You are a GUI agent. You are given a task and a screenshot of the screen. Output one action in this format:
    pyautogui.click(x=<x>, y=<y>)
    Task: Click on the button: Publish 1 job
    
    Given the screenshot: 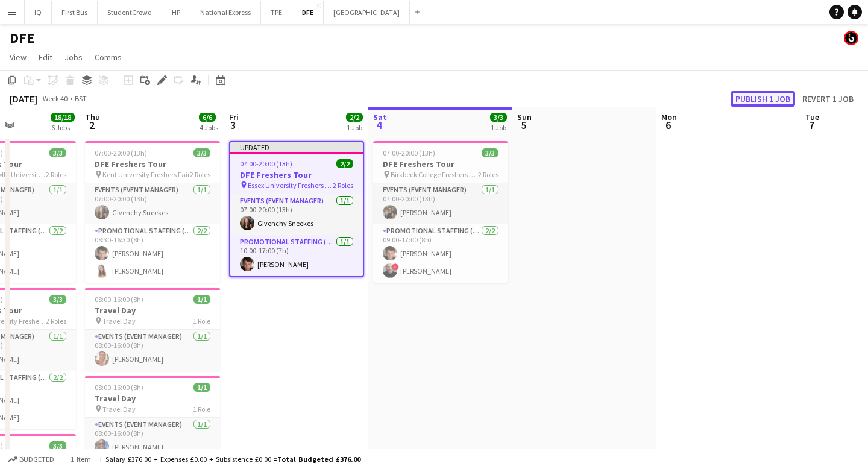 What is the action you would take?
    pyautogui.click(x=763, y=99)
    